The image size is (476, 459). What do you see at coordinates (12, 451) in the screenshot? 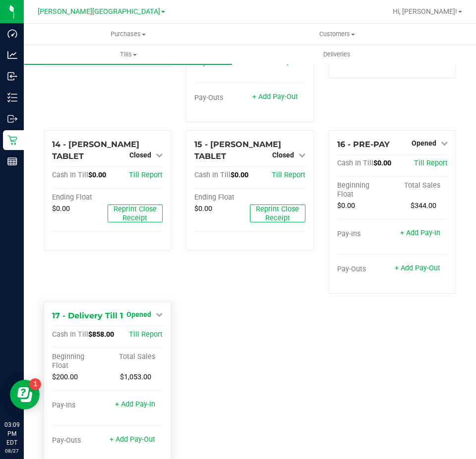
I see `p: 08/27` at bounding box center [12, 451].